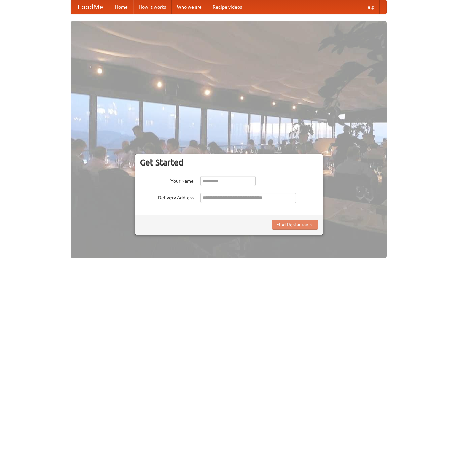 The height and width of the screenshot is (476, 457). I want to click on a: Home, so click(121, 7).